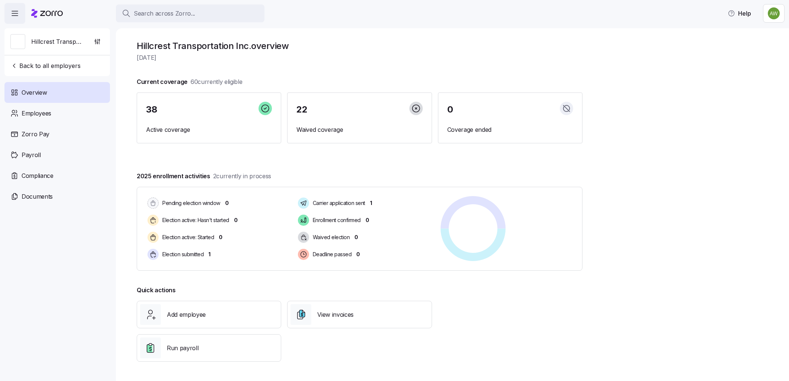 The height and width of the screenshot is (381, 789). I want to click on a: Documents, so click(57, 197).